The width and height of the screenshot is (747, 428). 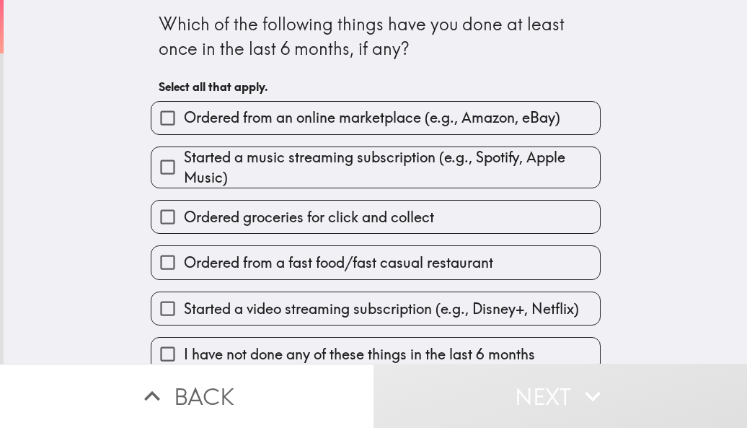 What do you see at coordinates (392, 167) in the screenshot?
I see `span: Started a music streaming subscription (e.g., Spotify, Apple Music)` at bounding box center [392, 167].